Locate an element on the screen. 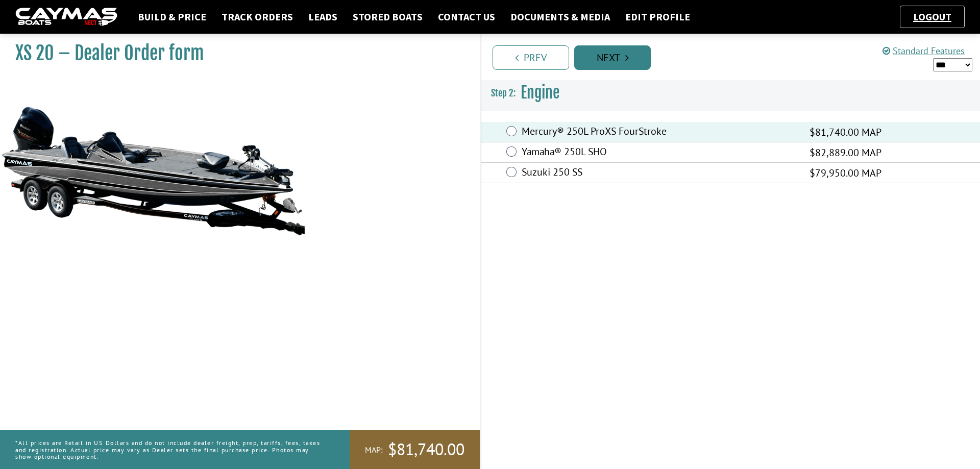 The height and width of the screenshot is (469, 980). p: *All prices are Retail in US Dollars and do not include dealer freight, prep, tariffs, fees, taxe... is located at coordinates (171, 449).